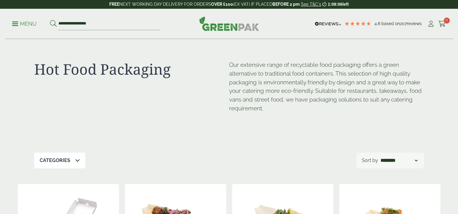 This screenshot has height=214, width=458. What do you see at coordinates (132, 69) in the screenshot?
I see `h1: Hot Food Packaging` at bounding box center [132, 69].